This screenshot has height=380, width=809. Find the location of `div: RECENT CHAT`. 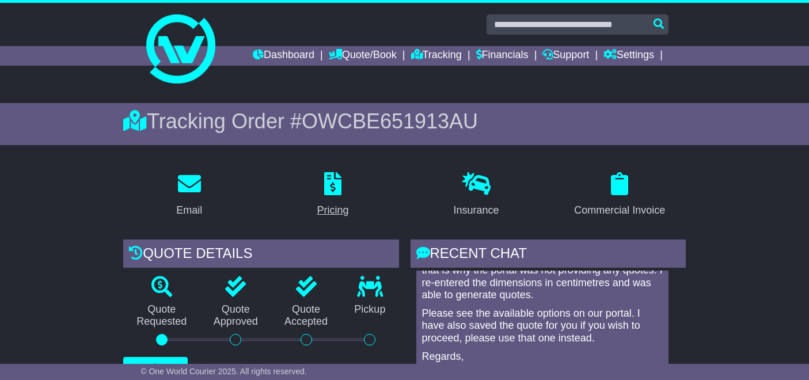

div: RECENT CHAT is located at coordinates (548, 255).